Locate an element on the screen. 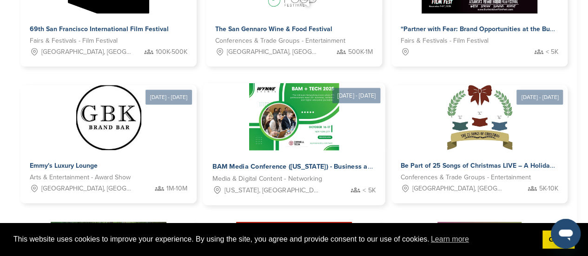 This screenshot has height=256, width=588. span: 100K-500K is located at coordinates (171, 52).